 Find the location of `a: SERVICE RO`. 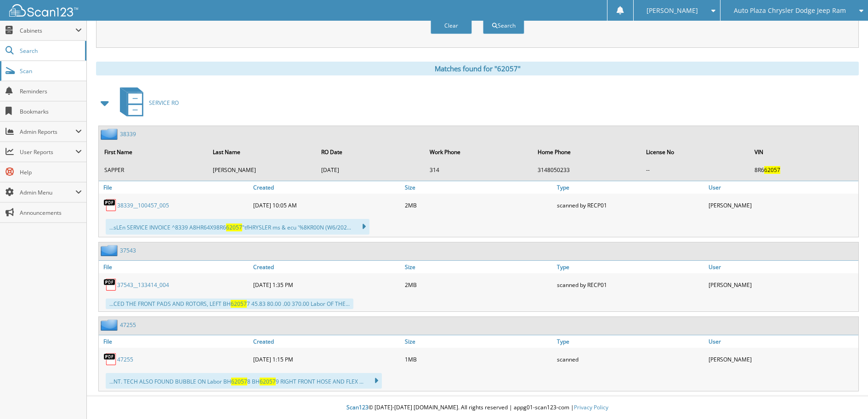

a: SERVICE RO is located at coordinates (147, 102).